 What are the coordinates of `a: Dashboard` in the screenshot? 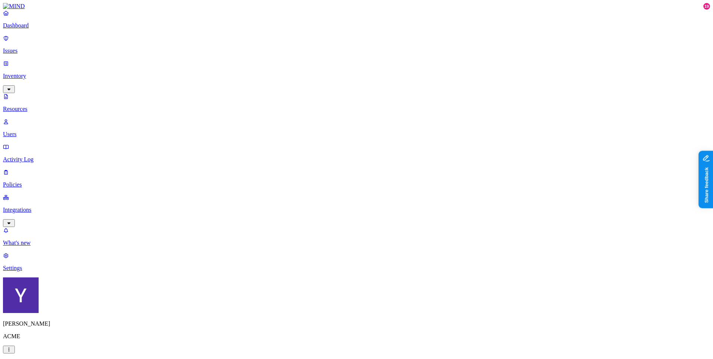 It's located at (356, 19).